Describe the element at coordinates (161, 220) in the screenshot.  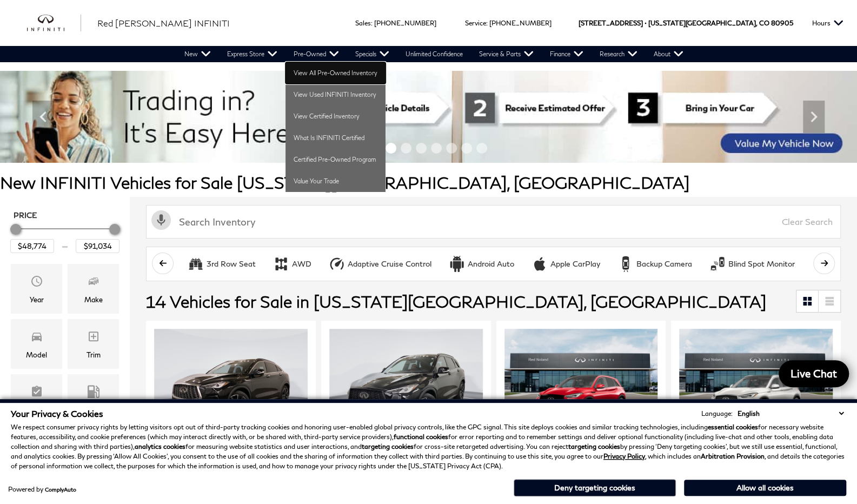
I see `svg: Click to toggle on voice search` at that location.